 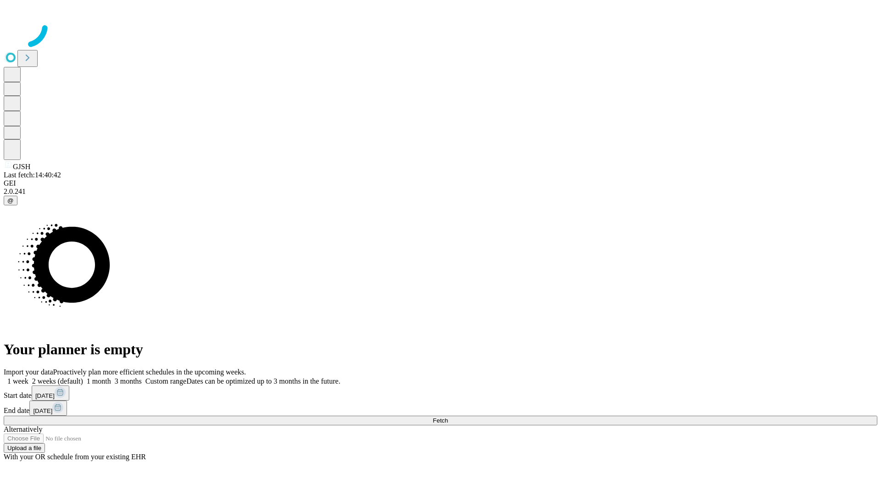 I want to click on span: With your OR schedule from your existing EHR, so click(x=75, y=457).